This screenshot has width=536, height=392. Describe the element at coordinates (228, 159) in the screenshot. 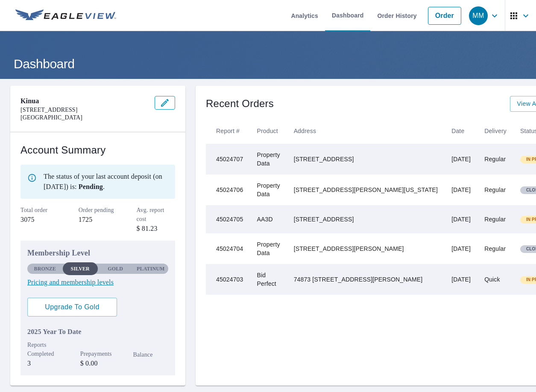

I see `td: 45024707` at that location.